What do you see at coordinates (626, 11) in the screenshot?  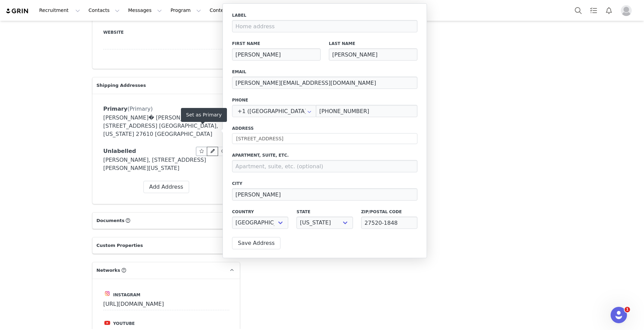 I see `img: placeholder-profile.jpg` at bounding box center [626, 11].